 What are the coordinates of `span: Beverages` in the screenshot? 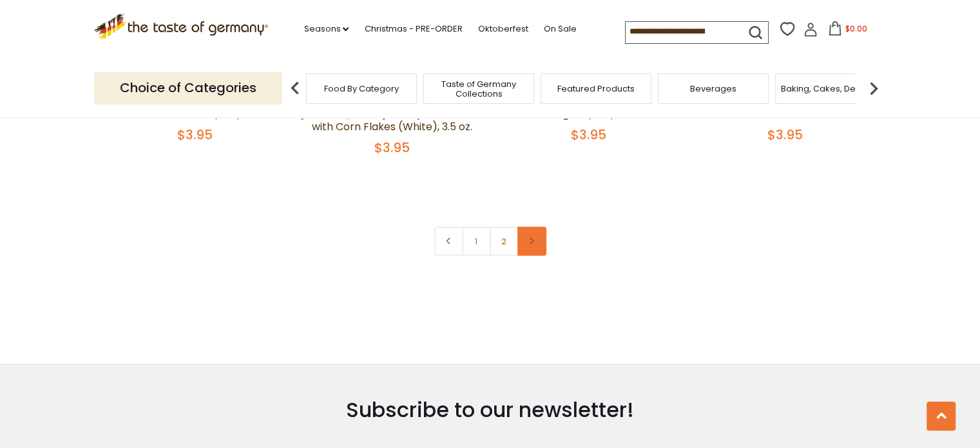 It's located at (713, 88).